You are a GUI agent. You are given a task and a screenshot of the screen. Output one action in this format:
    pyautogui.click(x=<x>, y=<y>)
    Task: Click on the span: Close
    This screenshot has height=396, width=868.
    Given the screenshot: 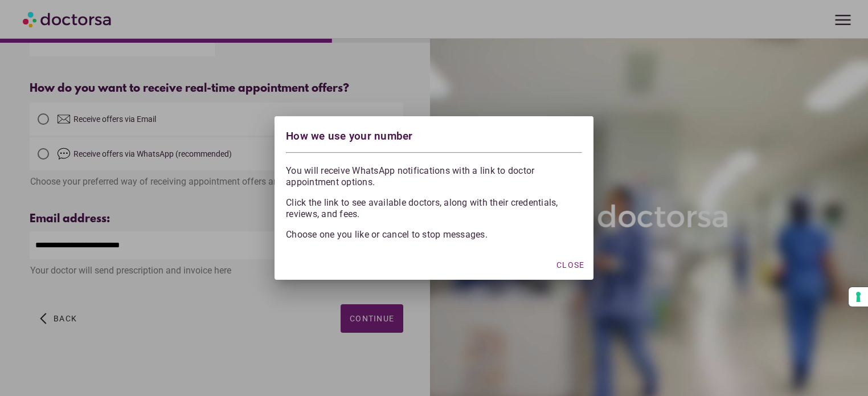 What is the action you would take?
    pyautogui.click(x=570, y=265)
    